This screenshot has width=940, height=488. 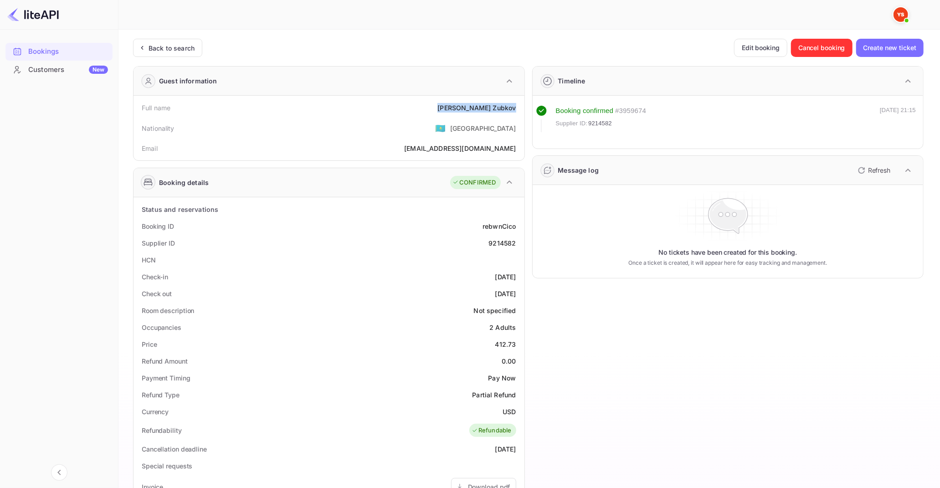 What do you see at coordinates (158, 226) in the screenshot?
I see `div: Booking ID` at bounding box center [158, 226].